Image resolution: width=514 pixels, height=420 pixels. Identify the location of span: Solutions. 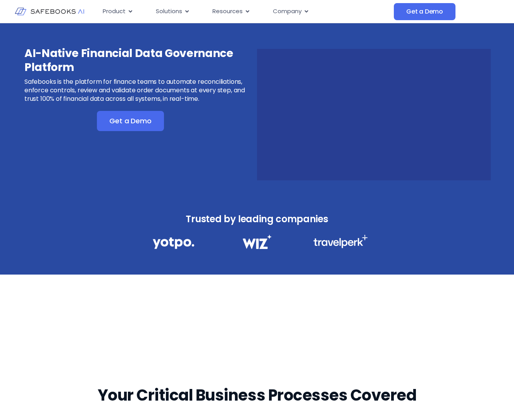
(169, 11).